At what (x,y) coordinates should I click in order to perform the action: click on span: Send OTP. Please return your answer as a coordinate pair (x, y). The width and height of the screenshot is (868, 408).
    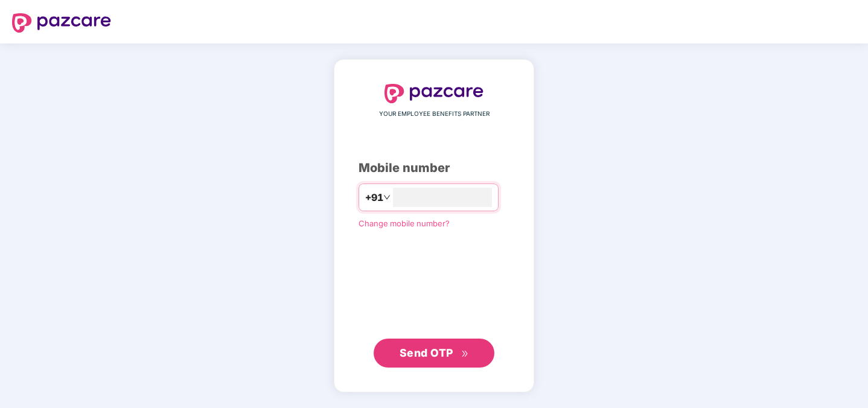
    Looking at the image, I should click on (426, 352).